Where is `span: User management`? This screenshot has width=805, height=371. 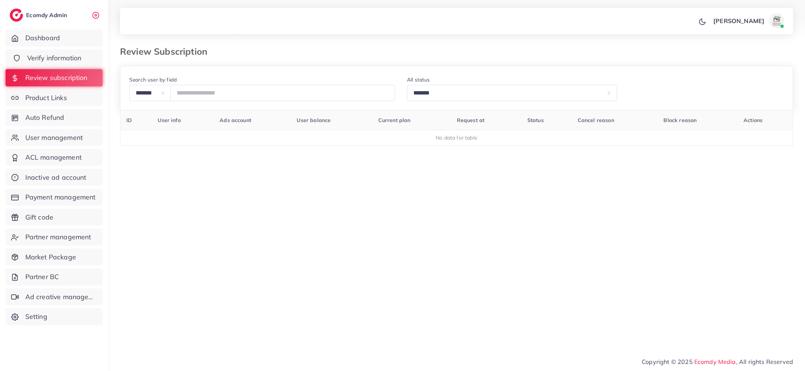
span: User management is located at coordinates (54, 138).